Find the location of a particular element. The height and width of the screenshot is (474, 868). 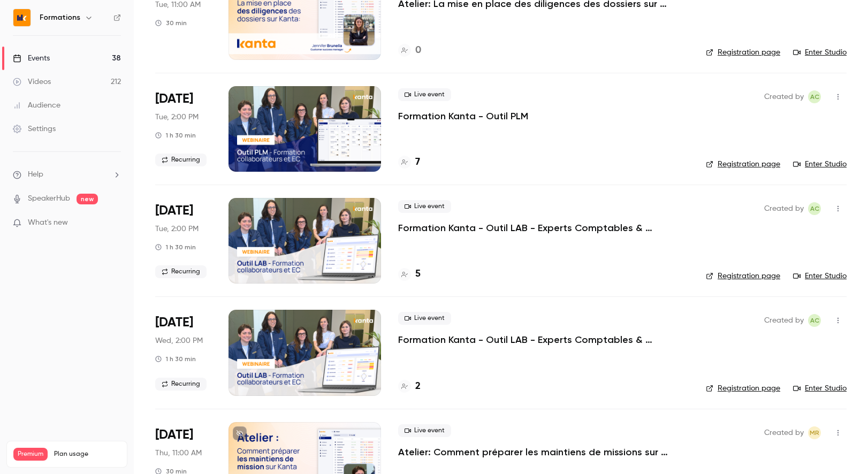

a: 0 is located at coordinates (410, 51).